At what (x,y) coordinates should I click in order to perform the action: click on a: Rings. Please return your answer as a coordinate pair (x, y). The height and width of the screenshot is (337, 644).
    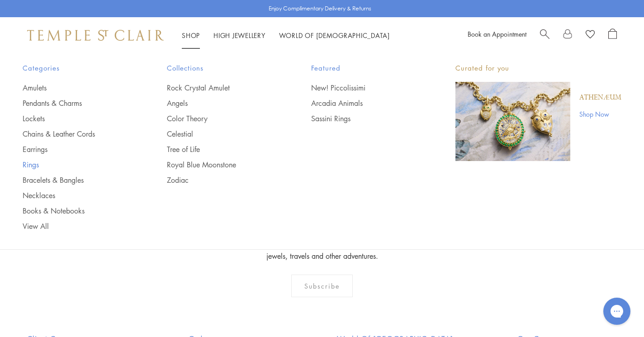
    Looking at the image, I should click on (76, 165).